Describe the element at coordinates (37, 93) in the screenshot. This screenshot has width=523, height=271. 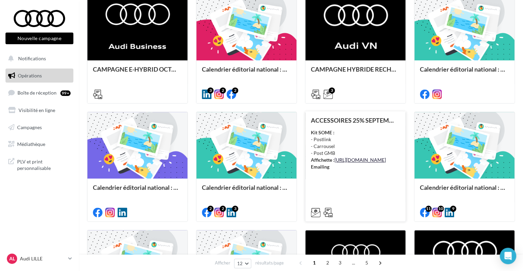
I see `span: Boîte de réception` at that location.